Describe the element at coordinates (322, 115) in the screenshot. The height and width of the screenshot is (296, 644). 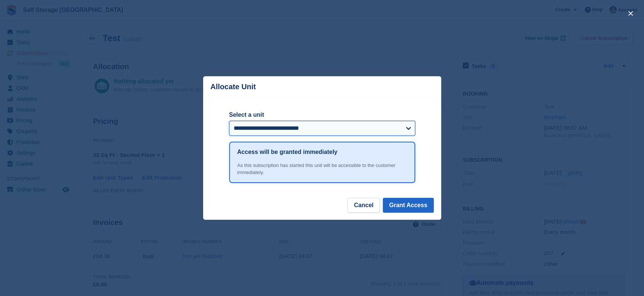
I see `label: Select a unit` at that location.